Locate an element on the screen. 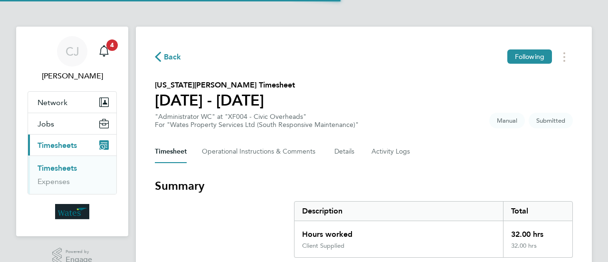 This screenshot has width=608, height=262. div: For "Wates Property Services Ltd (South Responsive Maintenance)" is located at coordinates (257, 125).